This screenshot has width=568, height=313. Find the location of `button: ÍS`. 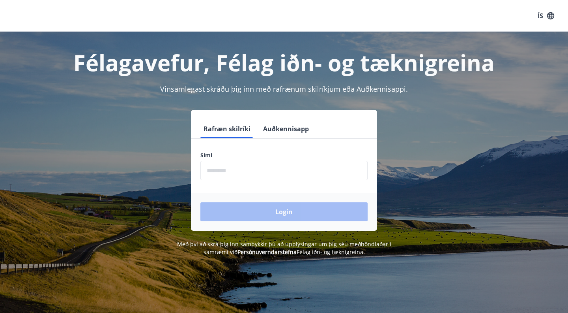

button: ÍS is located at coordinates (546, 16).